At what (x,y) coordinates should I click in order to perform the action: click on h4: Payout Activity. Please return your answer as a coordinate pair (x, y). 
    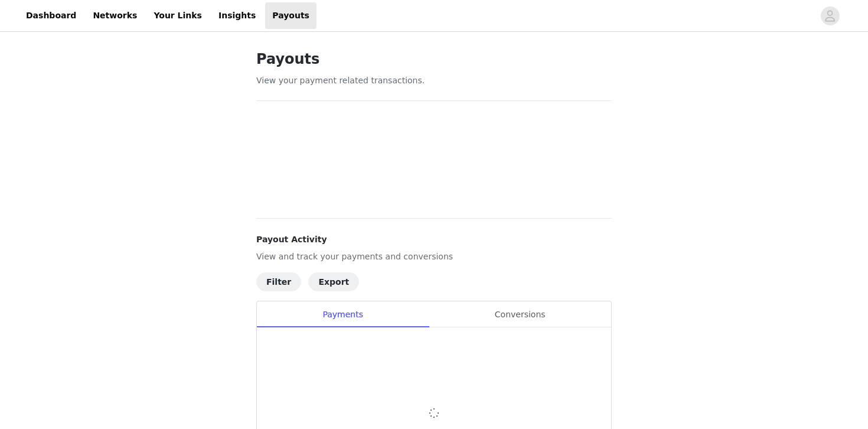
    Looking at the image, I should click on (434, 240).